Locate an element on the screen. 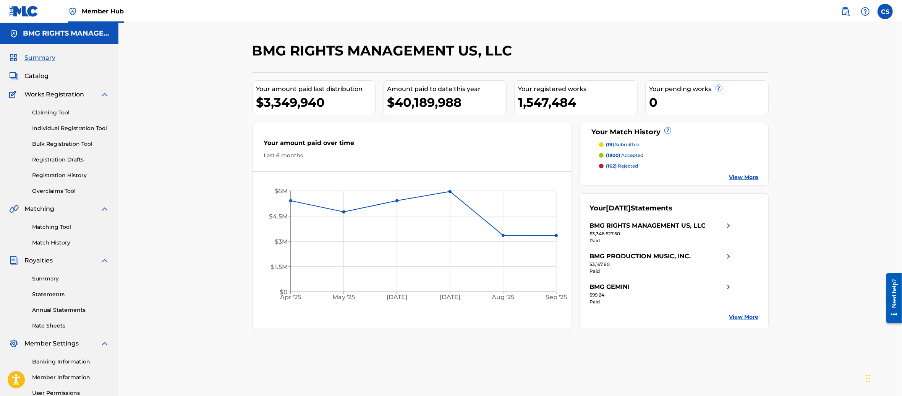 This screenshot has height=396, width=902. p: submitted is located at coordinates (623, 144).